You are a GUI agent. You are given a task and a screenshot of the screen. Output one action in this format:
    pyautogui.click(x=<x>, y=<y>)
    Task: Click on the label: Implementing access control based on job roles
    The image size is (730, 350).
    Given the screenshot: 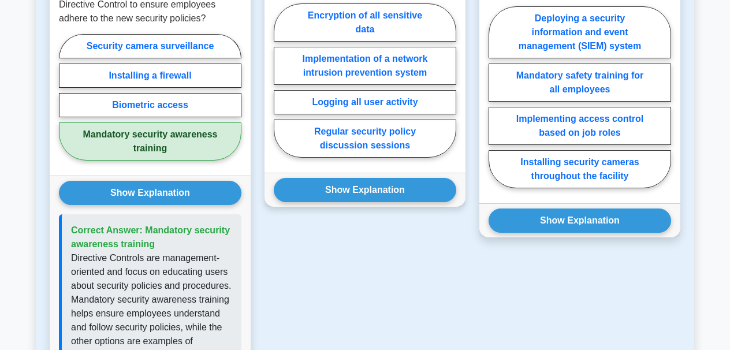 What is the action you would take?
    pyautogui.click(x=580, y=126)
    